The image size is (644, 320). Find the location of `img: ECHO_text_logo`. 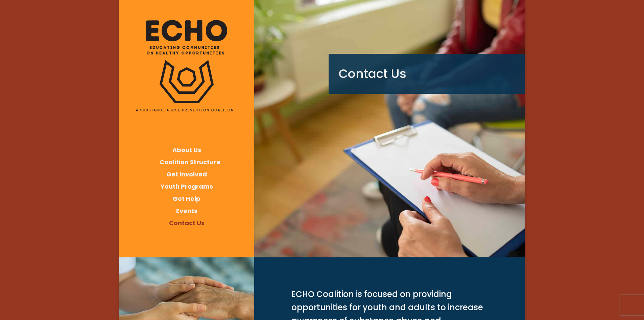

img: ECHO_text_logo is located at coordinates (186, 37).